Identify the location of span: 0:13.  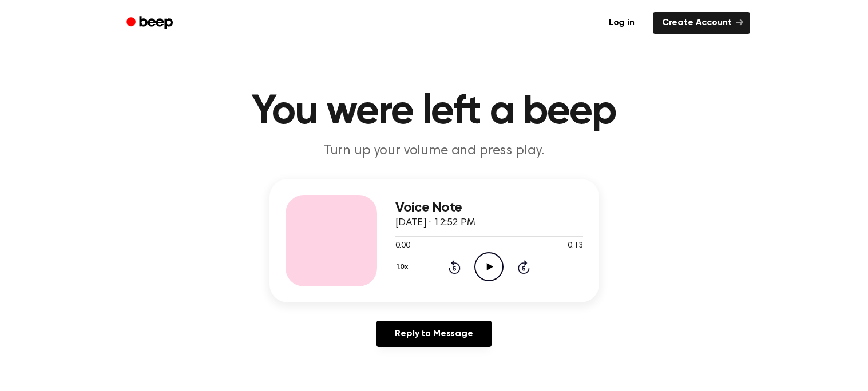
(575, 246).